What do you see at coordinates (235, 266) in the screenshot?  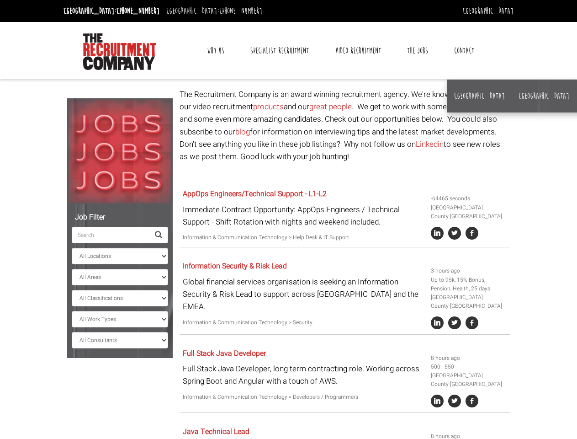 I see `a: Information Security & Risk Lead` at bounding box center [235, 266].